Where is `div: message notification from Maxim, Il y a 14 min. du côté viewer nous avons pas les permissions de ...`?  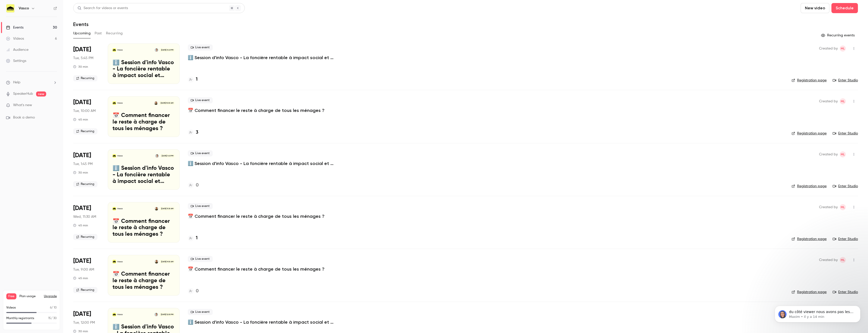 div: message notification from Maxim, Il y a 14 min. du côté viewer nous avons pas les permissions de ... is located at coordinates (51, 19).